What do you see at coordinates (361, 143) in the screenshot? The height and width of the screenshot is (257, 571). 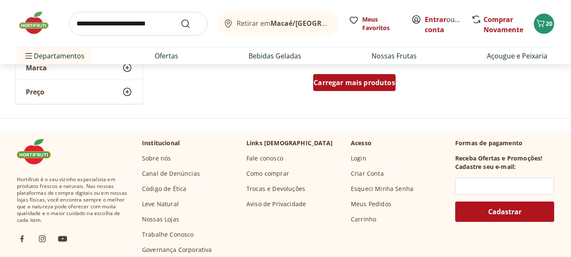 I see `p: Acesso` at bounding box center [361, 143].